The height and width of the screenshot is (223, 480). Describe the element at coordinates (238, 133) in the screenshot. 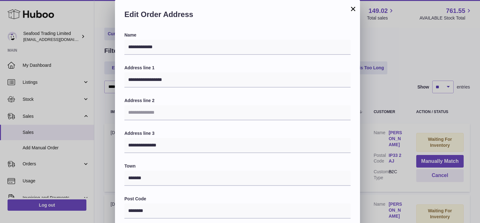

I see `label: Address line 3` at that location.